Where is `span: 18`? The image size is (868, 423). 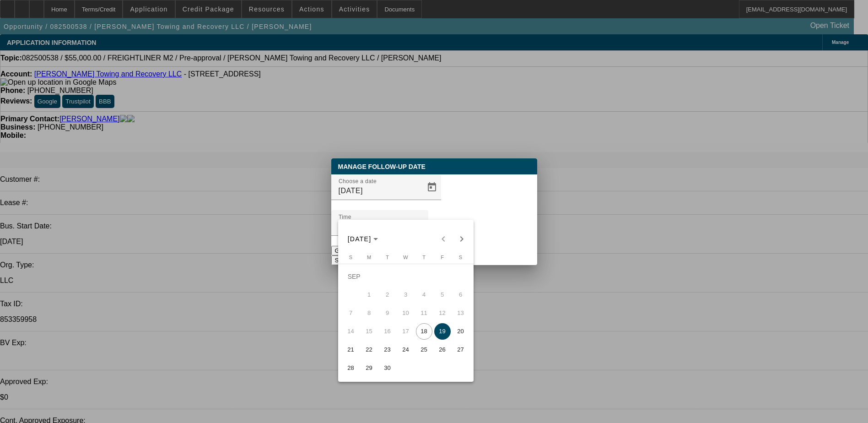 span: 18 is located at coordinates (424, 331).